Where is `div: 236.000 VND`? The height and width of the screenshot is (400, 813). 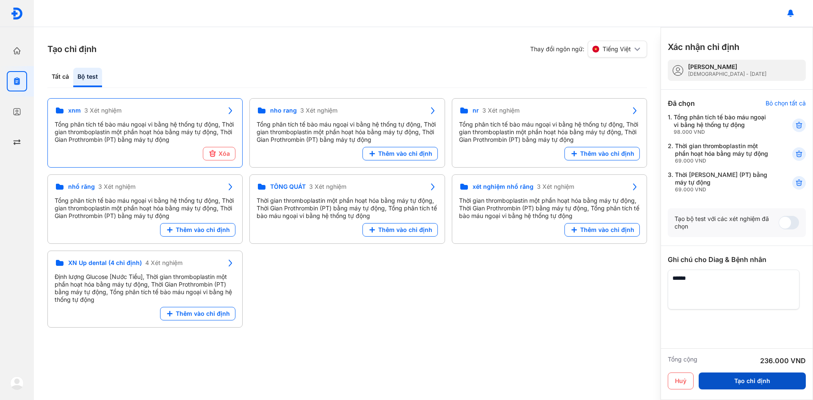
div: 236.000 VND is located at coordinates (783, 361).